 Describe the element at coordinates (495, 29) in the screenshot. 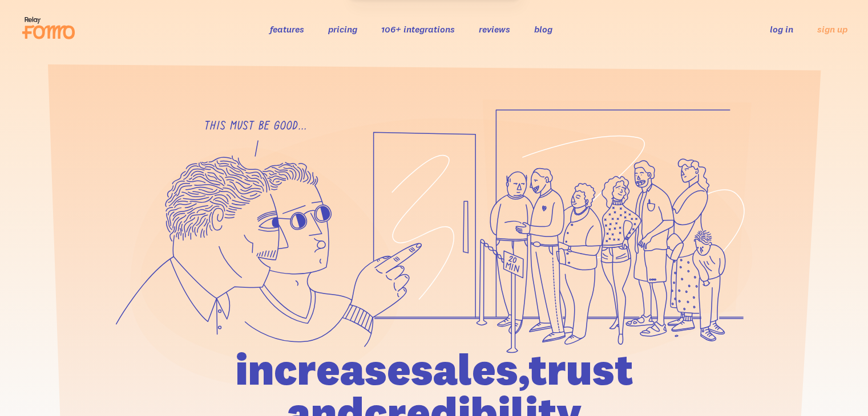

I see `a: reviews` at that location.